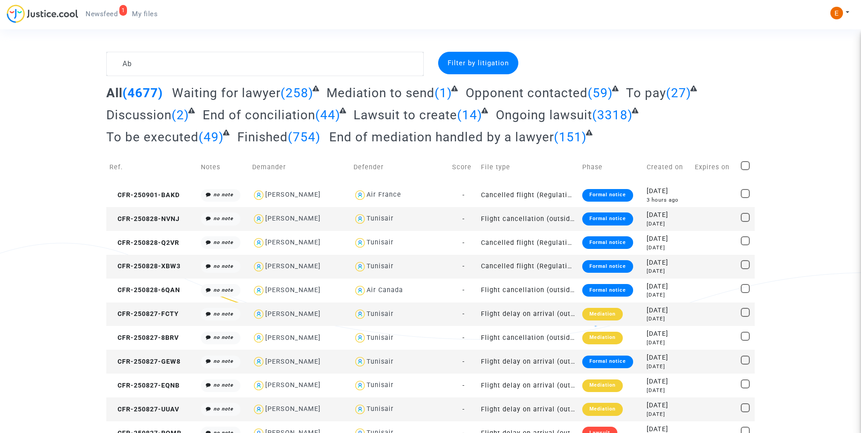  I want to click on td: Notes, so click(223, 167).